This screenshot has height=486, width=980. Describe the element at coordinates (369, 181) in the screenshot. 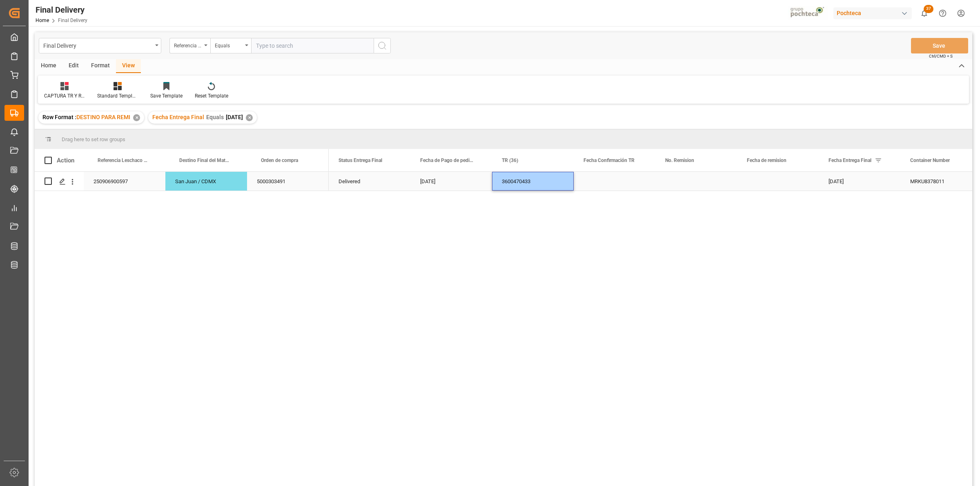

I see `div: Delivered` at that location.